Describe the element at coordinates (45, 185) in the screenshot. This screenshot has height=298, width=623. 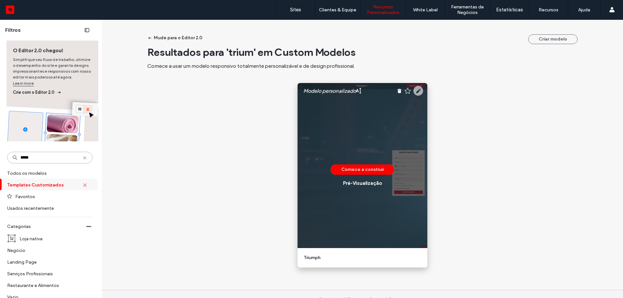
I see `label: Templates Customizados` at that location.